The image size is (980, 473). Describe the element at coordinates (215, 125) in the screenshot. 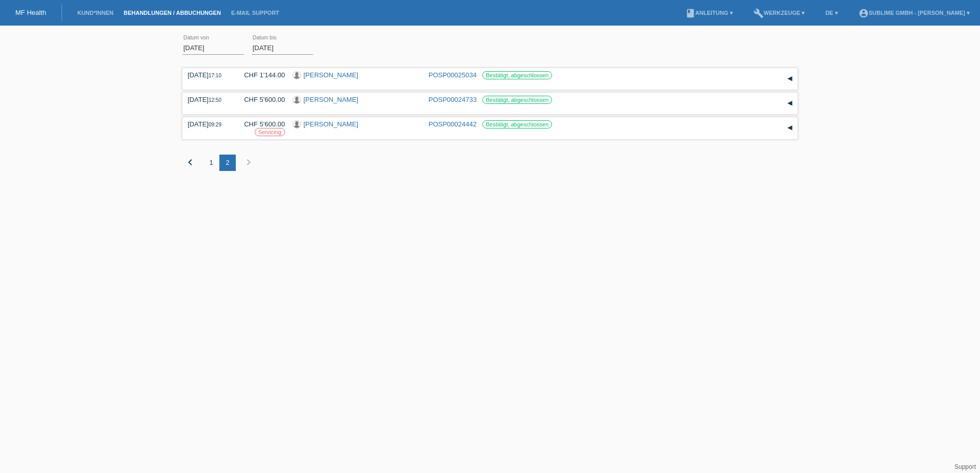

I see `span: 09:29` at that location.